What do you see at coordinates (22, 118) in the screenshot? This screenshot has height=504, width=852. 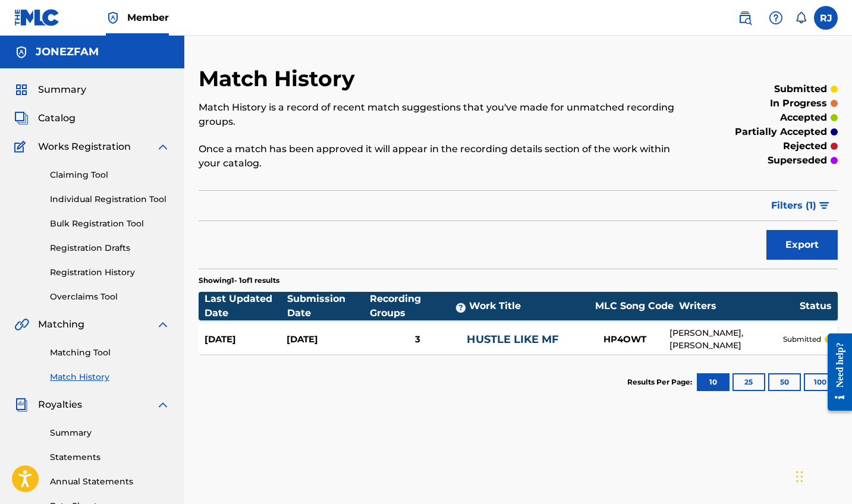 I see `img: Catalog` at bounding box center [22, 118].